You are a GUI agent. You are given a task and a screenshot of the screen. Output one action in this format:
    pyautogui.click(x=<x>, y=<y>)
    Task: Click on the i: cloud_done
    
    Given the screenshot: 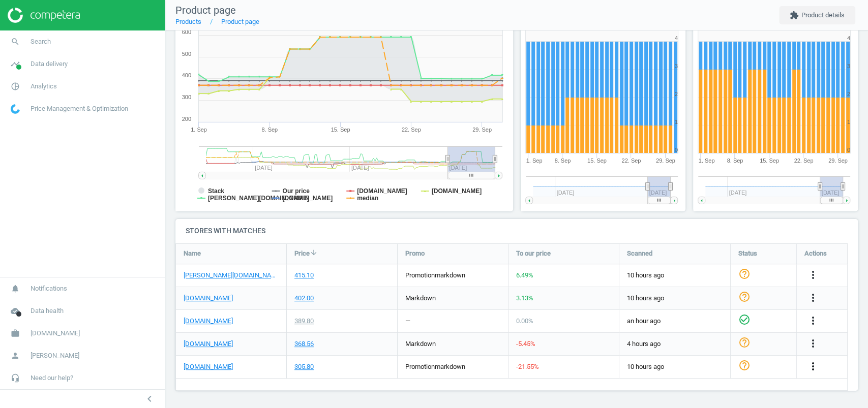 What is the action you would take?
    pyautogui.click(x=16, y=311)
    